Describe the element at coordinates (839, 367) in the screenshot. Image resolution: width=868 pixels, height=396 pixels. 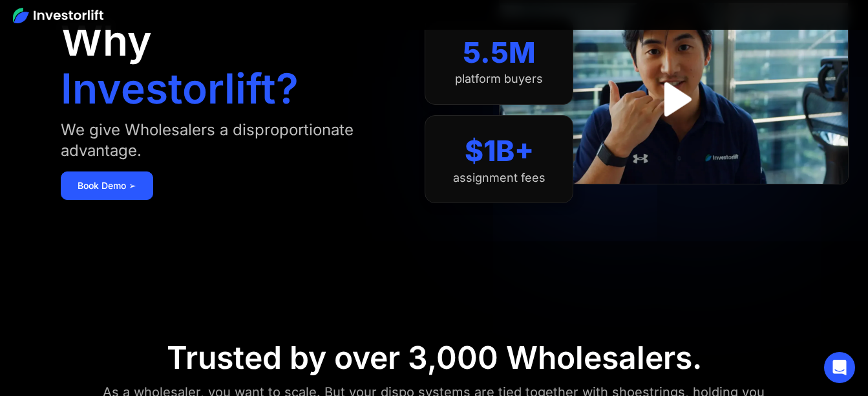
I see `div: Open Intercom Messenger` at that location.